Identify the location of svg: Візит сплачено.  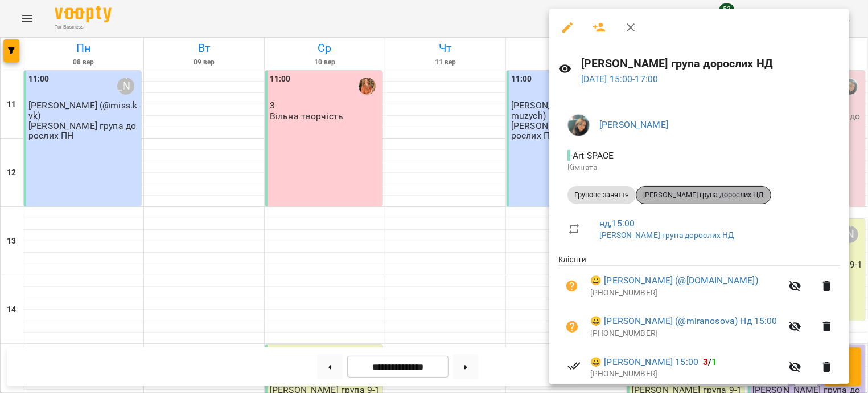
(574, 366).